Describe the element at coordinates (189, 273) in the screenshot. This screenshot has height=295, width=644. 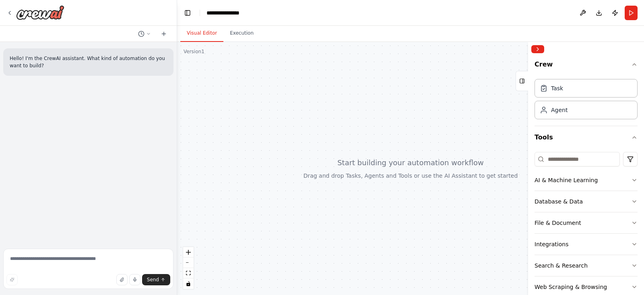
I see `button: fit view` at that location.